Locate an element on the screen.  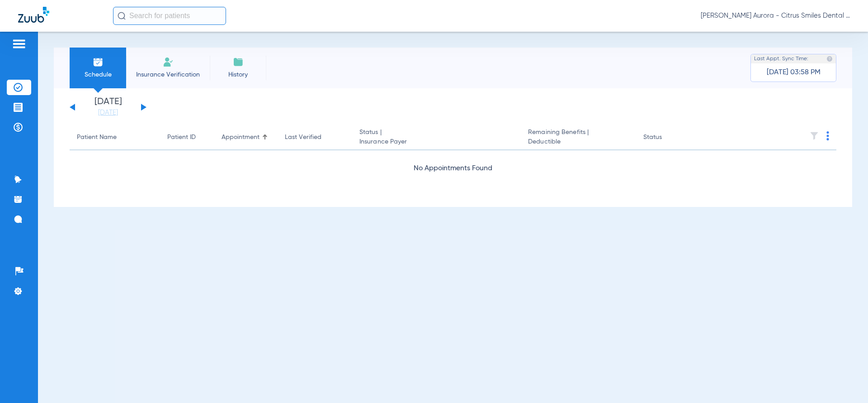
img: hamburger-icon is located at coordinates (19, 44).